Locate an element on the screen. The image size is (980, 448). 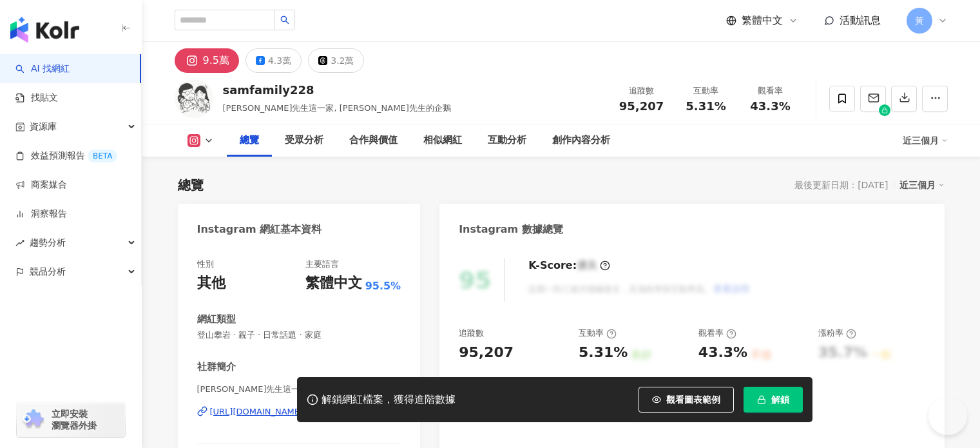
img: logo is located at coordinates (44, 30).